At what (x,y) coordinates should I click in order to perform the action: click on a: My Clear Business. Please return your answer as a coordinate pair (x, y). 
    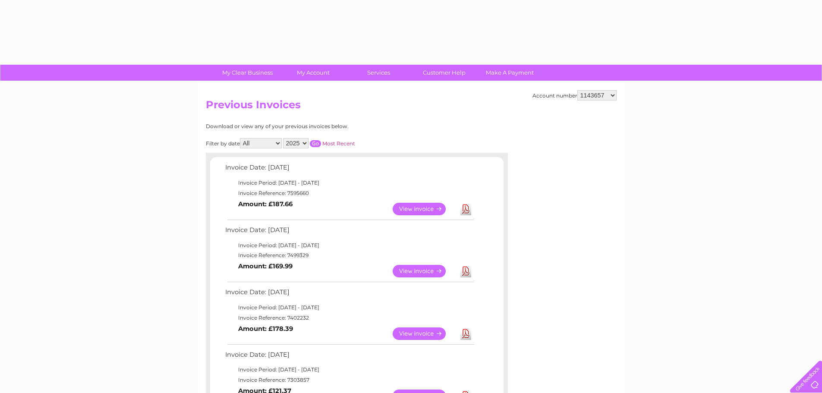
    Looking at the image, I should click on (247, 72).